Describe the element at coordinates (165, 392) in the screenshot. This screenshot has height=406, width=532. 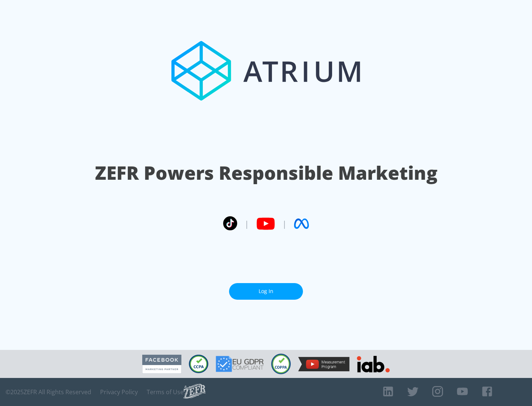
I see `a: Terms of Use` at that location.